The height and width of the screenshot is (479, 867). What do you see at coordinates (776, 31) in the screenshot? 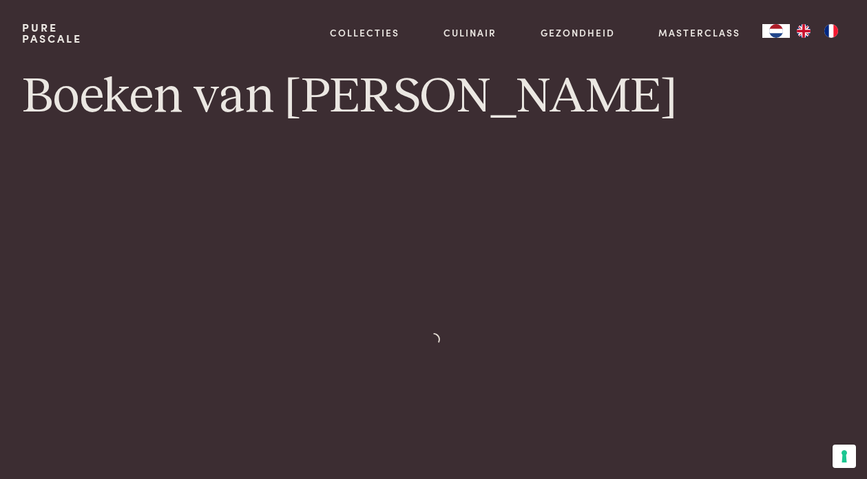
I see `div: Language` at bounding box center [776, 31].